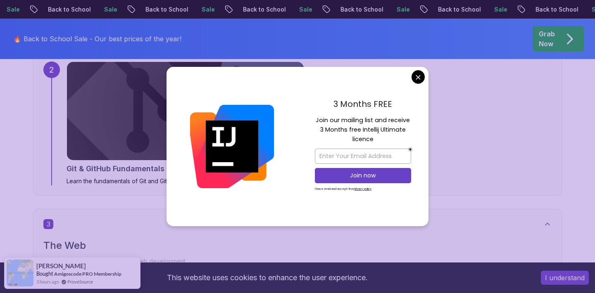 The image size is (595, 293). What do you see at coordinates (115, 169) in the screenshot?
I see `h2: Git & GitHub Fundamentals` at bounding box center [115, 169].